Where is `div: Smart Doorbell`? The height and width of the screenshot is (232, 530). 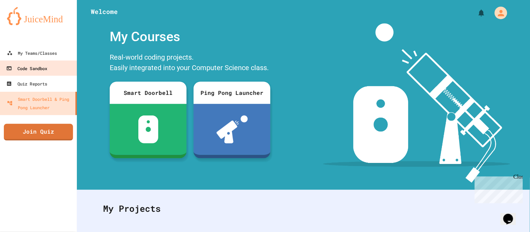
div: Smart Doorbell is located at coordinates (148, 93).